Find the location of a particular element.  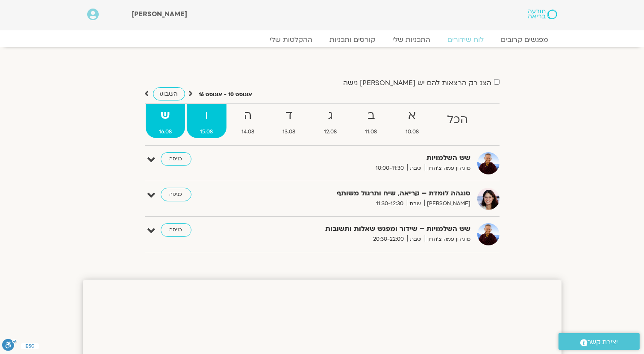

strong: שש השלמויות is located at coordinates (366, 157).